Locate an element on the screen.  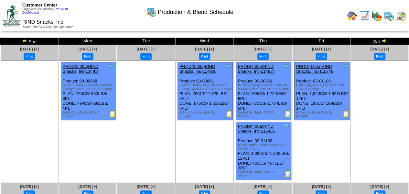
div: Product: 03-00868 PLAN: 765CS / 860LBS / 3PLT DONE: 794CS / 893LBS / 4PLT is located at coordinates (88, 91).